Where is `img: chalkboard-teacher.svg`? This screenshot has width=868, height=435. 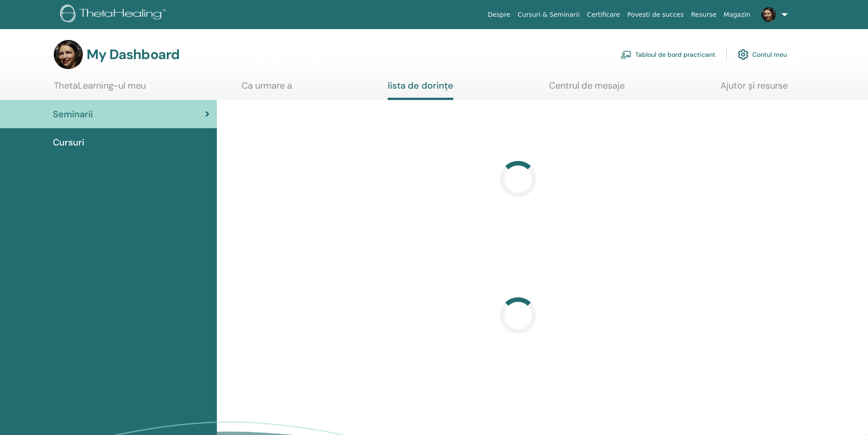
img: chalkboard-teacher.svg is located at coordinates (625, 54).